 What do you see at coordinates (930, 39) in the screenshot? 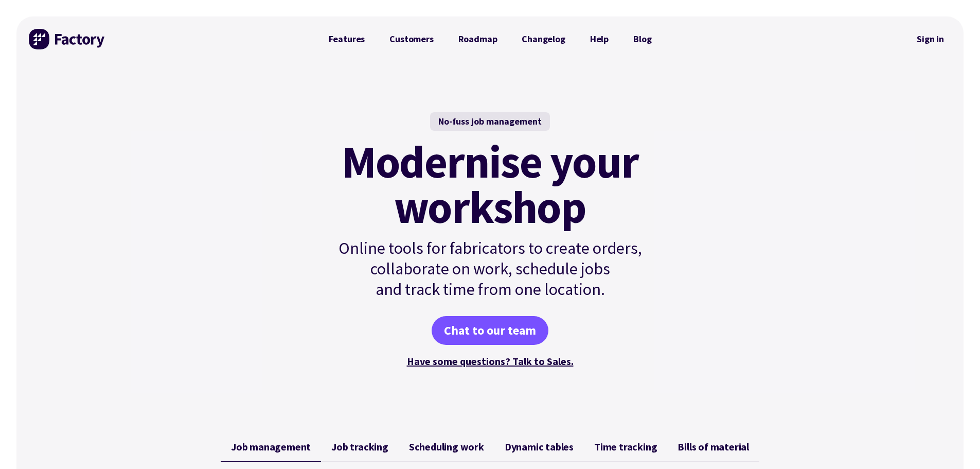
I see `a: Sign in` at bounding box center [930, 39].